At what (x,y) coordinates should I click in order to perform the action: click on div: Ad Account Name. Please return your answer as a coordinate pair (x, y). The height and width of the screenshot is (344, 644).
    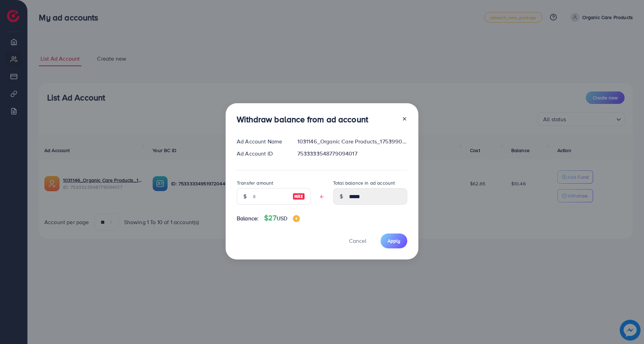
    Looking at the image, I should click on (261, 142).